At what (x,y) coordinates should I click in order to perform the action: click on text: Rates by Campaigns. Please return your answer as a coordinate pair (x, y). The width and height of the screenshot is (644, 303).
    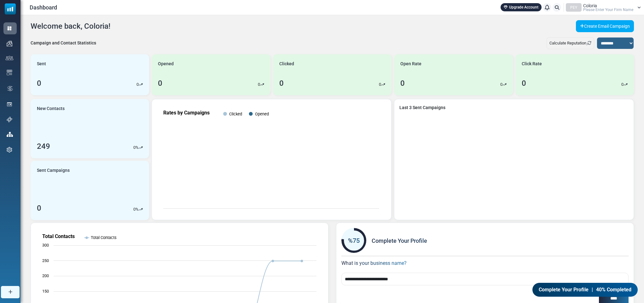
    Looking at the image, I should click on (187, 113).